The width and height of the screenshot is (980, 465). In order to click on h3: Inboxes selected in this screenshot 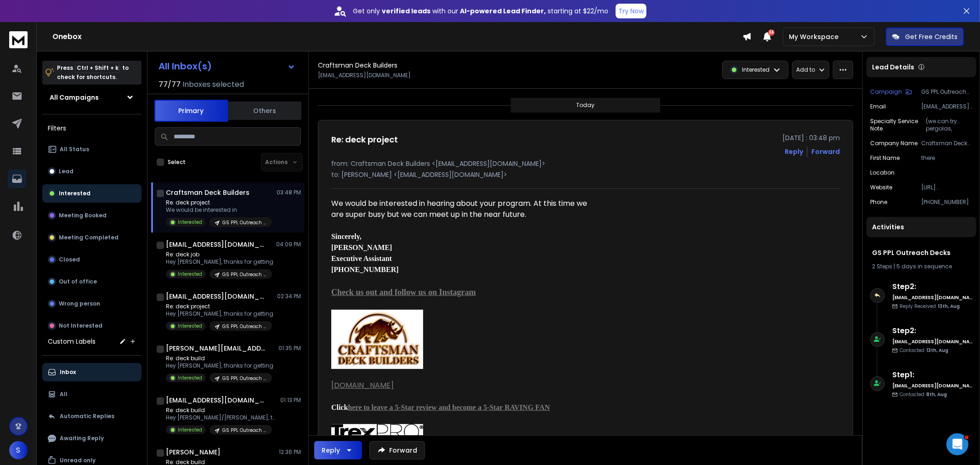, I will do `click(213, 85)`.